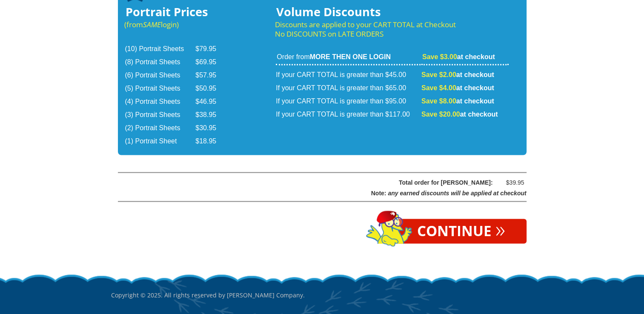 Image resolution: width=644 pixels, height=314 pixels. Describe the element at coordinates (349, 115) in the screenshot. I see `td: If your CART TOTAL is greater than $117.00` at that location.